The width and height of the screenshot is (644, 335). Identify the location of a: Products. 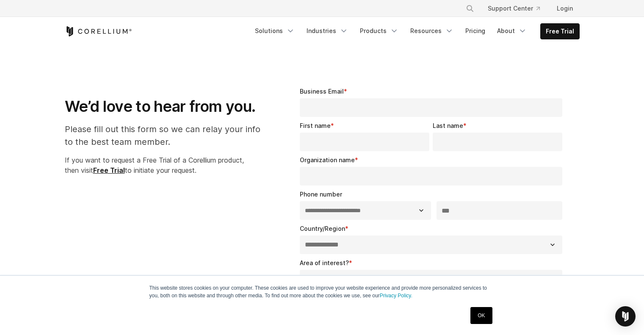
(379, 31).